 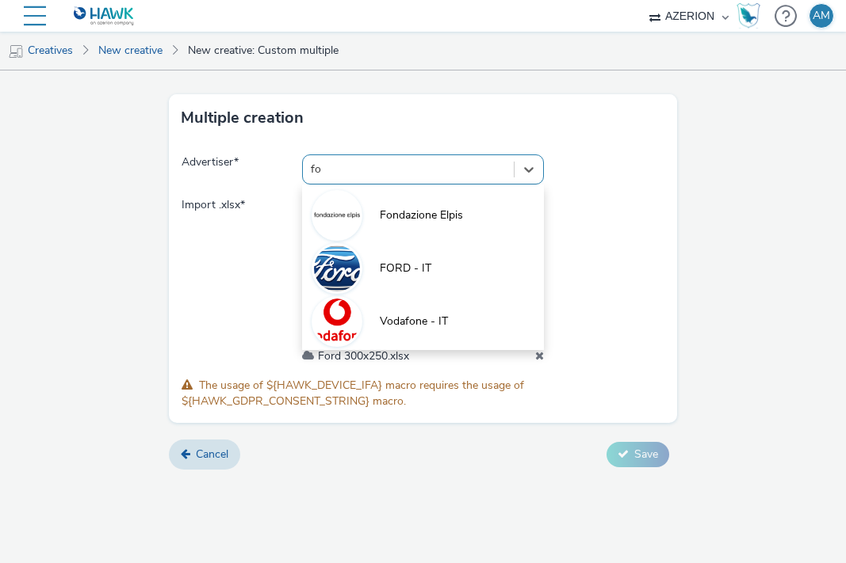 What do you see at coordinates (242, 118) in the screenshot?
I see `h3: Multiple creation` at bounding box center [242, 118].